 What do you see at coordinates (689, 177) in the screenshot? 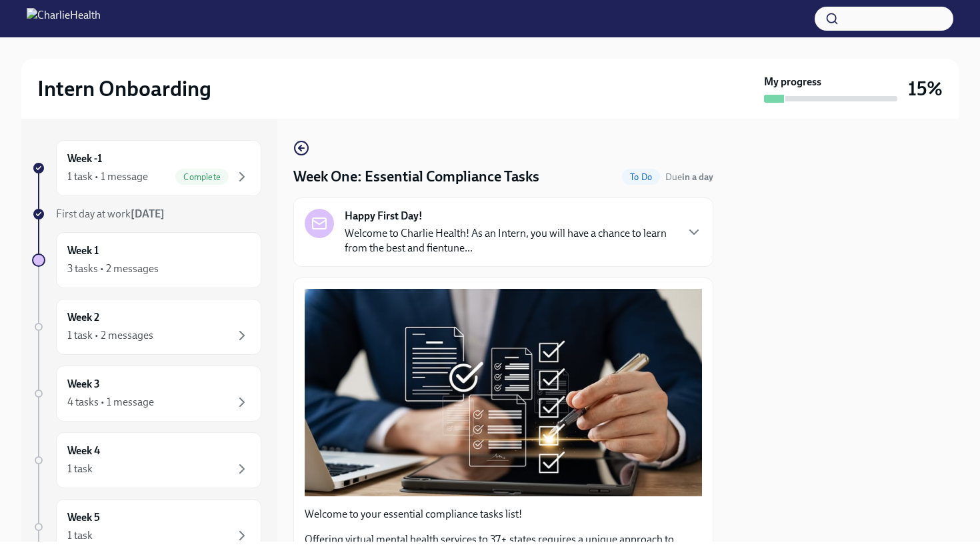
I see `span: Due` at bounding box center [689, 177].